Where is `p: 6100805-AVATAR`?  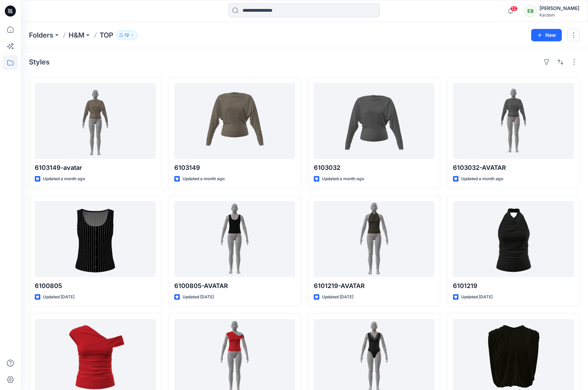
p: 6100805-AVATAR is located at coordinates (235, 286).